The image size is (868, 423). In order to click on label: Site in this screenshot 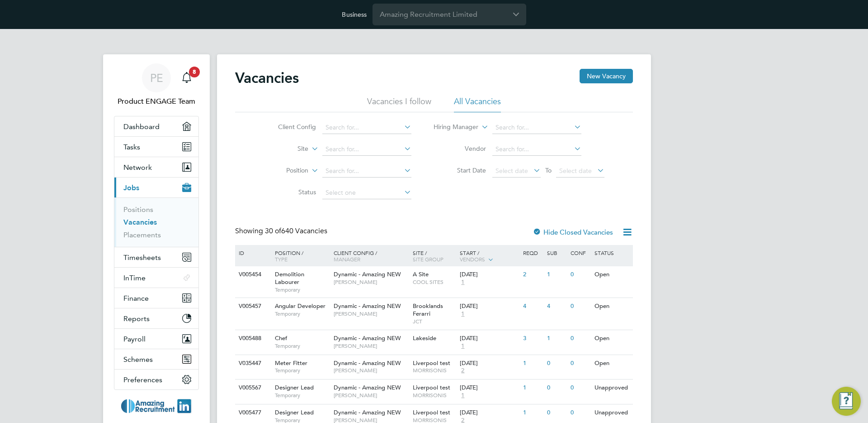, I will do `click(282, 149)`.